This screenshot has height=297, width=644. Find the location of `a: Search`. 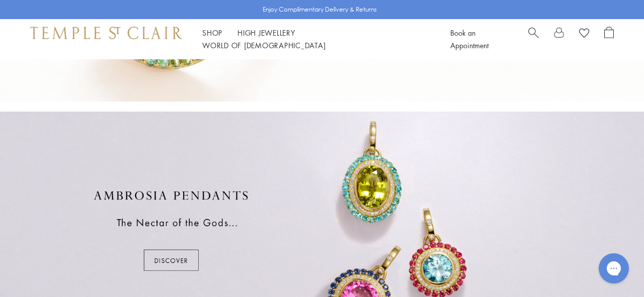

a: Search is located at coordinates (534, 39).